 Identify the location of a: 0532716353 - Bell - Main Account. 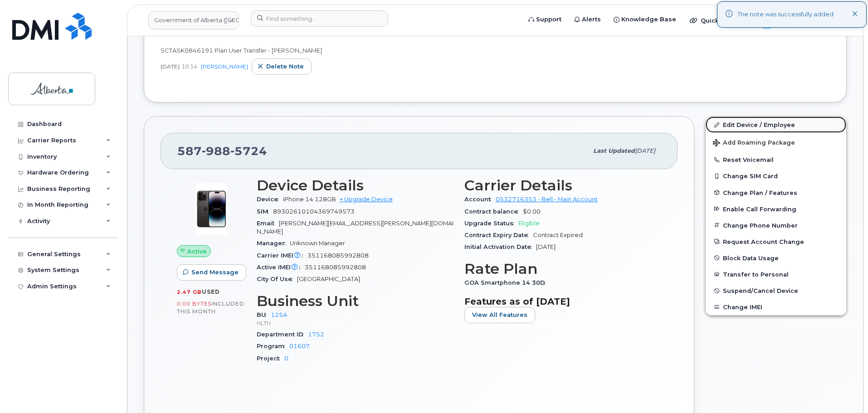
(547, 199).